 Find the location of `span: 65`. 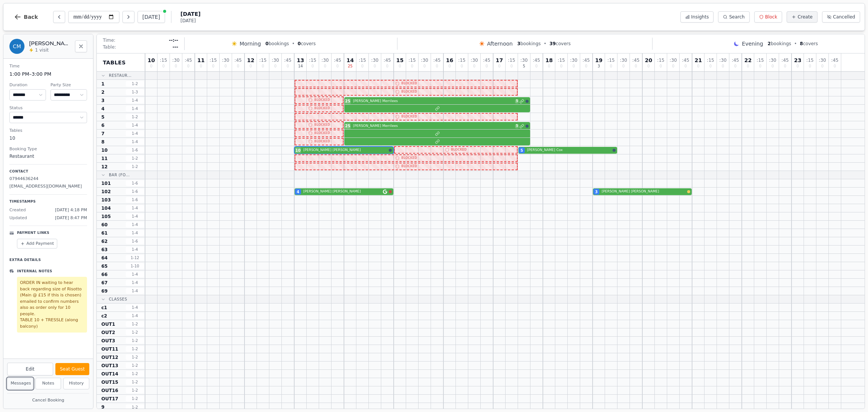

span: 65 is located at coordinates (104, 266).